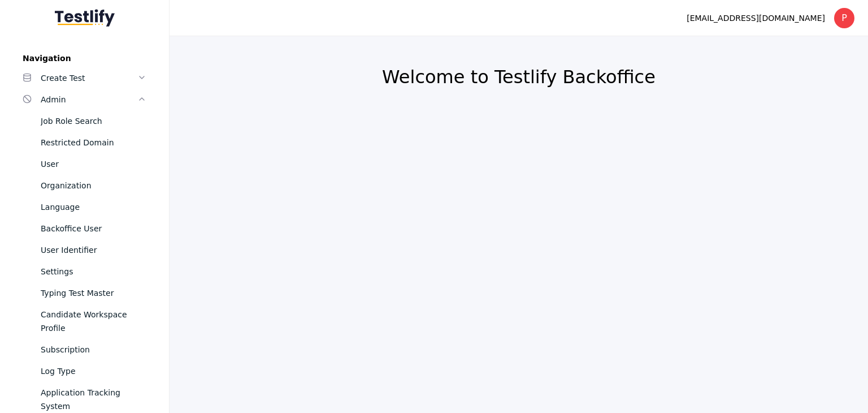  Describe the element at coordinates (93, 207) in the screenshot. I see `div: Language` at that location.